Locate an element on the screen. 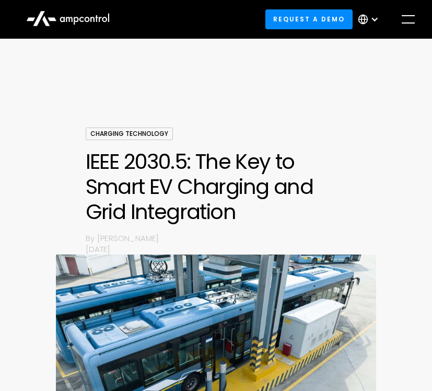 The width and height of the screenshot is (432, 391). h1: IEEE 2030.5: The Key to Smart EV Charging and Grid Integration is located at coordinates (216, 187).